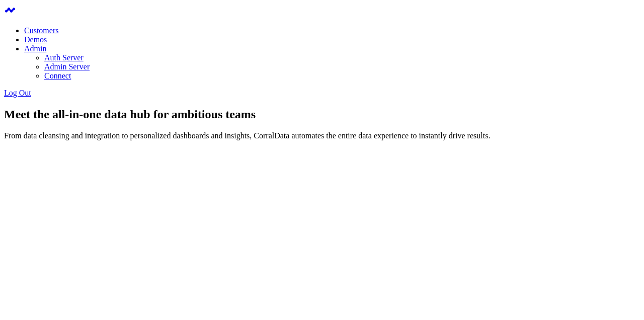 Image resolution: width=644 pixels, height=320 pixels. What do you see at coordinates (67, 67) in the screenshot?
I see `a: Admin Server` at bounding box center [67, 67].